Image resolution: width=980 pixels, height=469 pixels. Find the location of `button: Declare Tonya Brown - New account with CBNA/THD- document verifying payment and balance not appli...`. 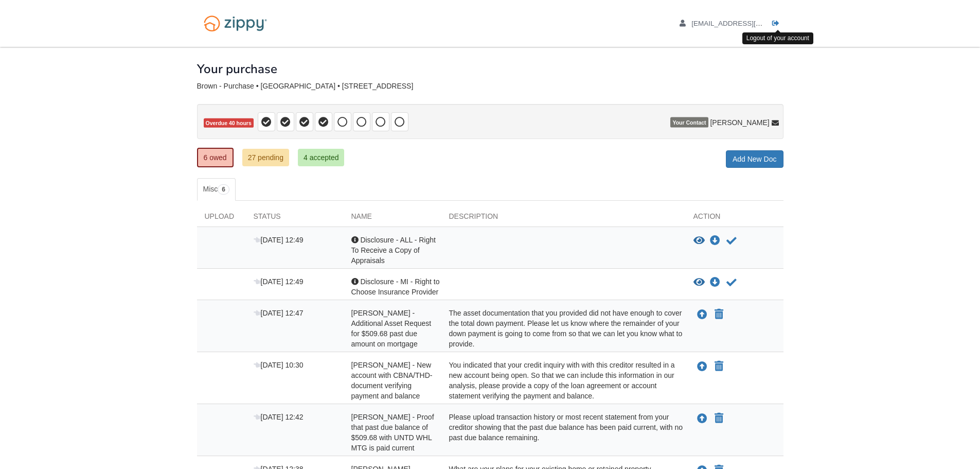

button: Declare Tonya Brown - New account with CBNA/THD- document verifying payment and balance not appli... is located at coordinates (718, 367).